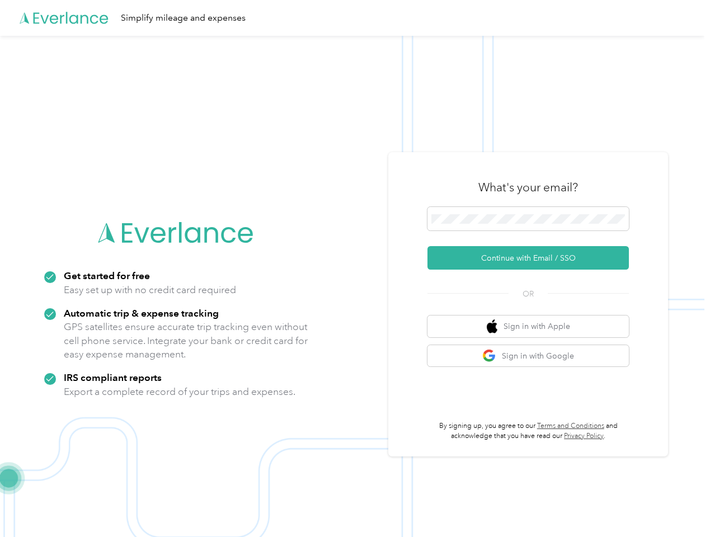  What do you see at coordinates (186, 341) in the screenshot?
I see `p: GPS satellites ensure accurate trip tracking even without cell phone service. Integrate your bank...` at bounding box center [186, 341].